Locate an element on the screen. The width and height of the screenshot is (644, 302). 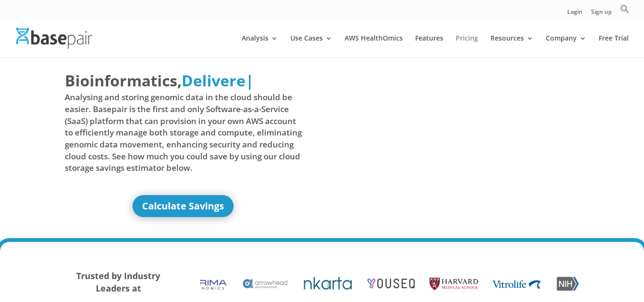
a: Login is located at coordinates (575, 14).